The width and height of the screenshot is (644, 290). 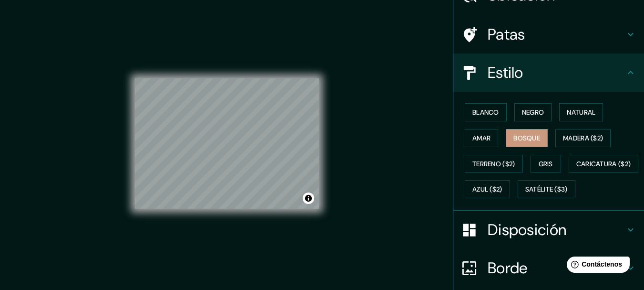 I want to click on div: Patas, so click(x=549, y=35).